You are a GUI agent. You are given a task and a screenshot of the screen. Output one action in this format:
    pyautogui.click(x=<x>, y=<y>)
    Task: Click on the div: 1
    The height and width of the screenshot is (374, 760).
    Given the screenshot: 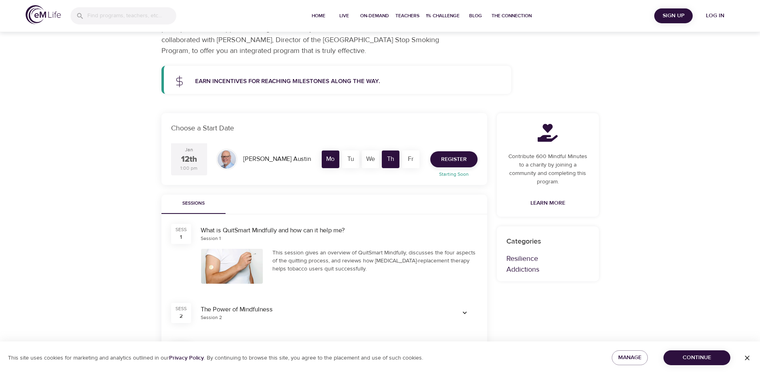 What is the action you would take?
    pyautogui.click(x=181, y=237)
    